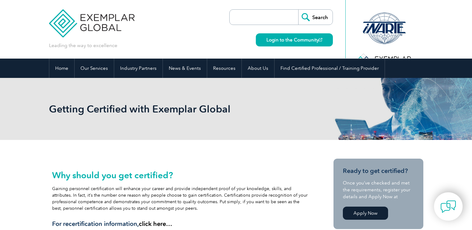 The width and height of the screenshot is (472, 230). What do you see at coordinates (155, 224) in the screenshot?
I see `a: click here…` at bounding box center [155, 224].